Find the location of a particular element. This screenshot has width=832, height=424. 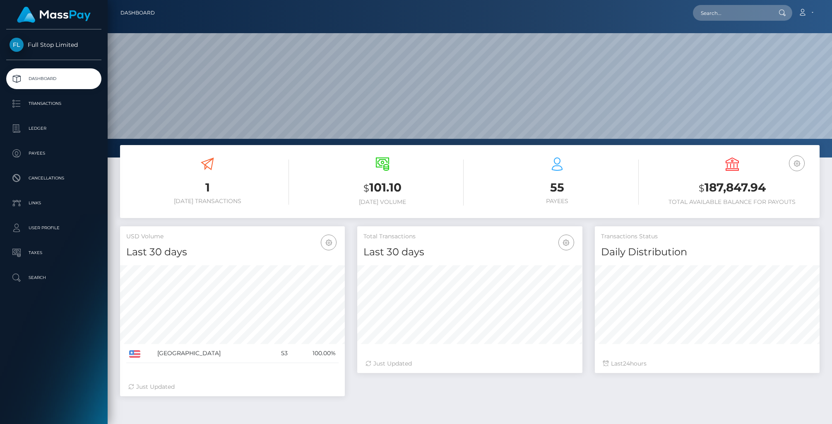

a: Transactions is located at coordinates (54, 103).